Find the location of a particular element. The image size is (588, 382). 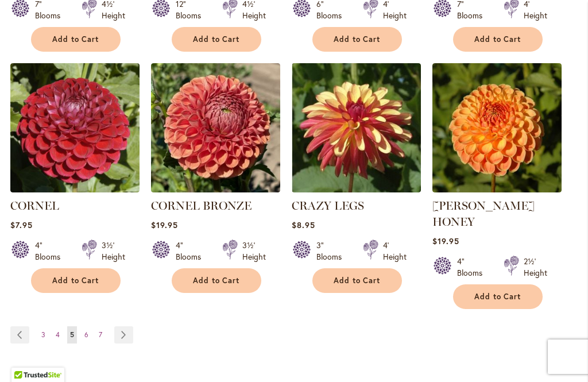

a: 3 is located at coordinates (43, 334).